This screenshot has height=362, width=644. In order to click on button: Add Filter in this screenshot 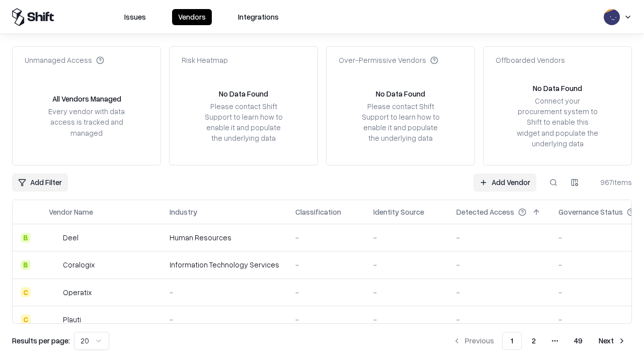, I will do `click(40, 183)`.